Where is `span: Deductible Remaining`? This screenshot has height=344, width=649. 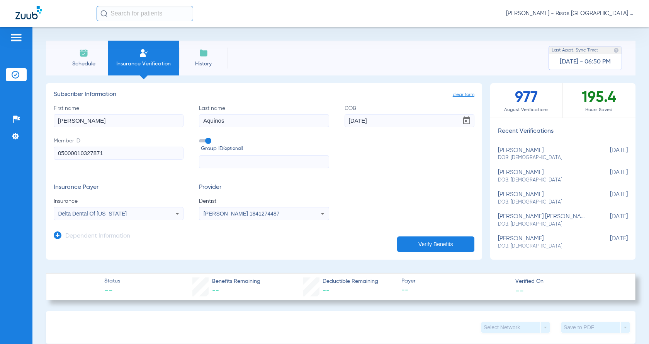
span: Deductible Remaining is located at coordinates (351, 281).